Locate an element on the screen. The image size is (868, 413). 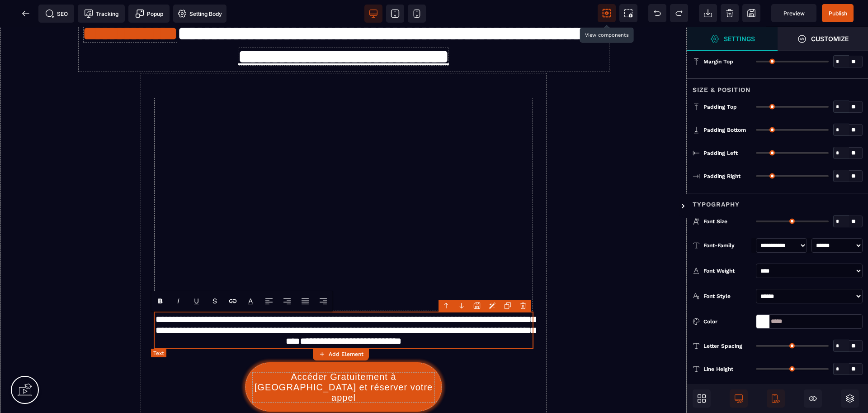
span: Open Blocks is located at coordinates (702, 398).